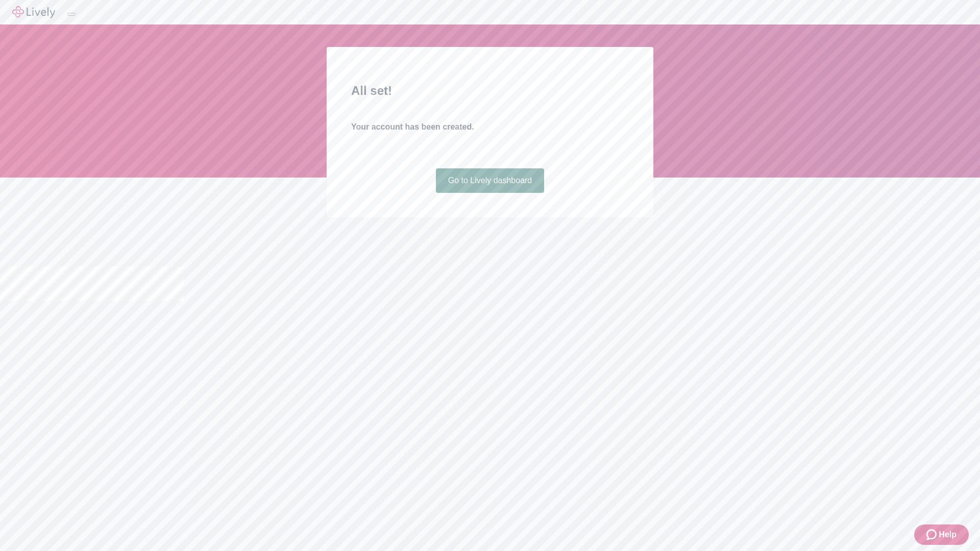  I want to click on h4: Your account has been created., so click(490, 127).